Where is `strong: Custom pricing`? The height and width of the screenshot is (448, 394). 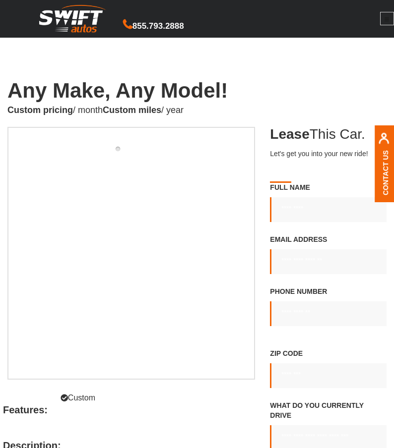 strong: Custom pricing is located at coordinates (40, 110).